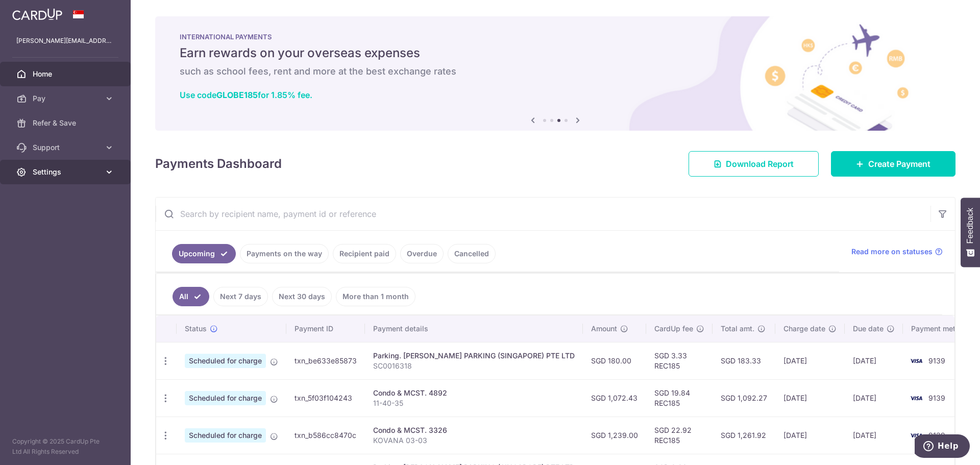 Image resolution: width=980 pixels, height=465 pixels. Describe the element at coordinates (67, 123) in the screenshot. I see `span: Refer & Save` at that location.